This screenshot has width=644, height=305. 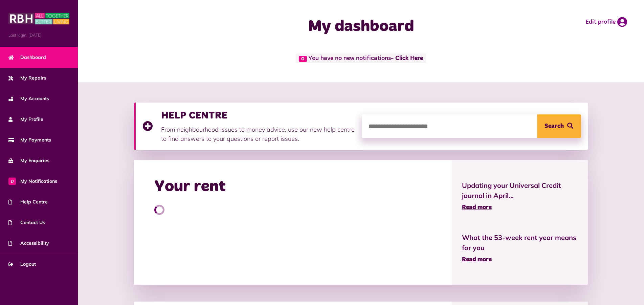 I want to click on h2: Your rent, so click(x=190, y=187).